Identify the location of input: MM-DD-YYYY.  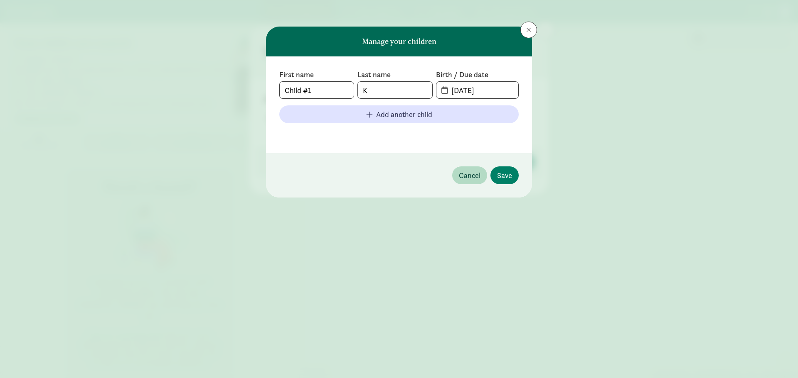
(482, 90).